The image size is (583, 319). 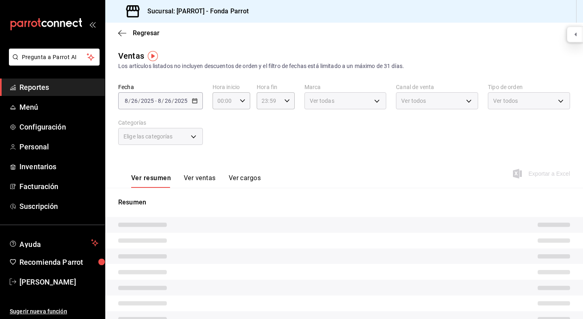 What do you see at coordinates (59, 206) in the screenshot?
I see `span: Suscripción` at bounding box center [59, 206].